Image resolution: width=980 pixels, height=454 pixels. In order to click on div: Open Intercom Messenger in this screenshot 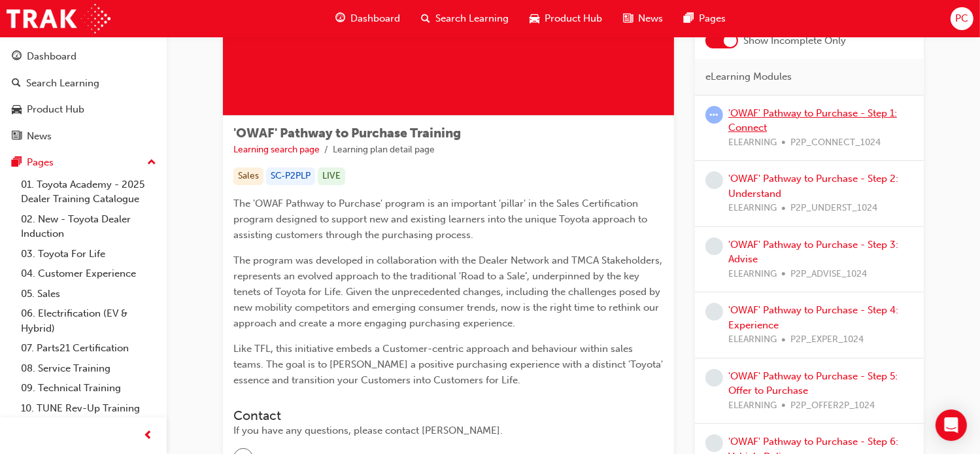, I will do `click(951, 425)`.